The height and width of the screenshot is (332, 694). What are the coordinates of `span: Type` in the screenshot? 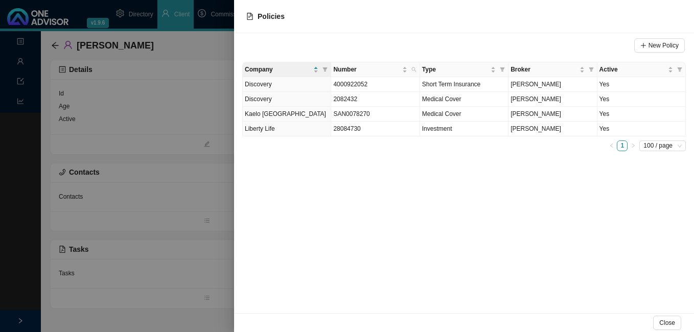 It's located at (455, 69).